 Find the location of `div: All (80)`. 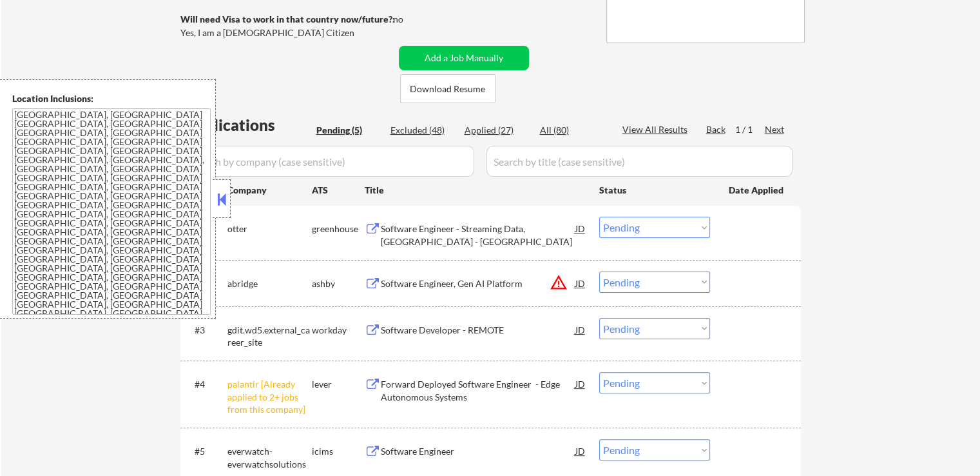

div: All (80) is located at coordinates (572, 130).